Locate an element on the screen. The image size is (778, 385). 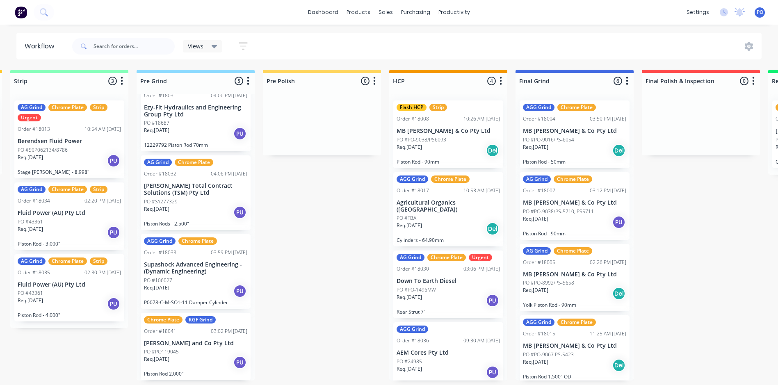
p: 12229792 Piston Rod 70mm is located at coordinates (196, 145).